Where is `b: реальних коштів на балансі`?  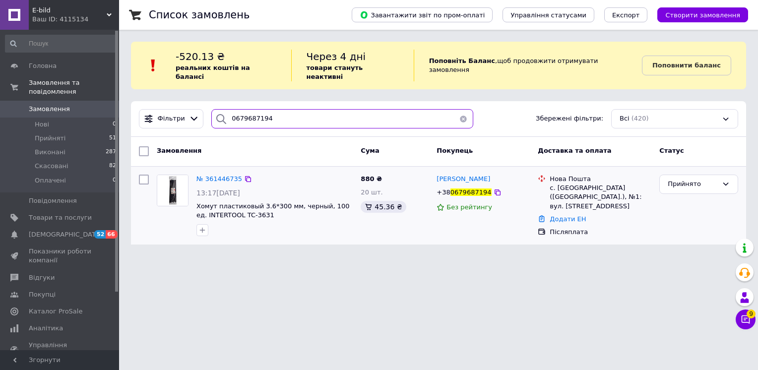 b: реальних коштів на балансі is located at coordinates (213, 72).